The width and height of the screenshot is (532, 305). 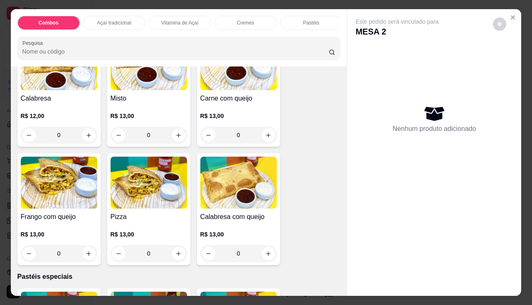 What do you see at coordinates (238, 98) in the screenshot?
I see `h4: Carne com queijo` at bounding box center [238, 98].